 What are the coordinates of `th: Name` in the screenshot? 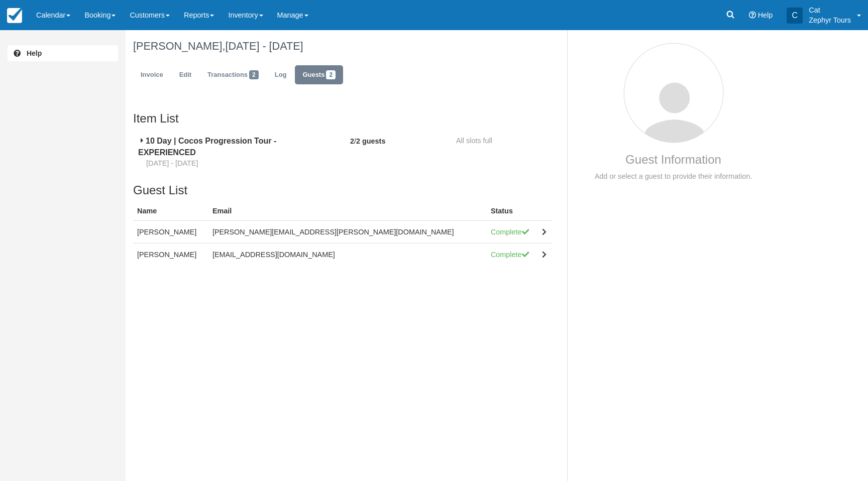 It's located at (171, 211).